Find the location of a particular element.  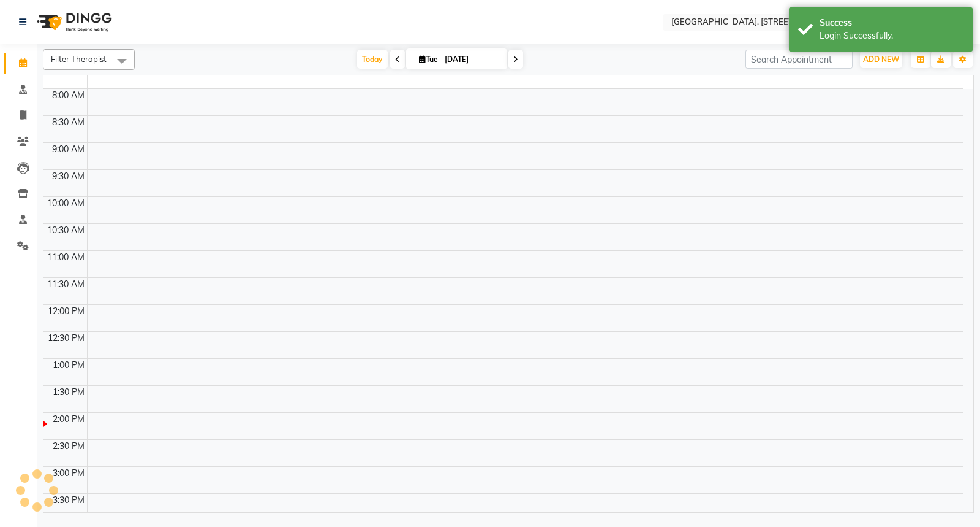

div: 8:30 AM is located at coordinates (68, 122).